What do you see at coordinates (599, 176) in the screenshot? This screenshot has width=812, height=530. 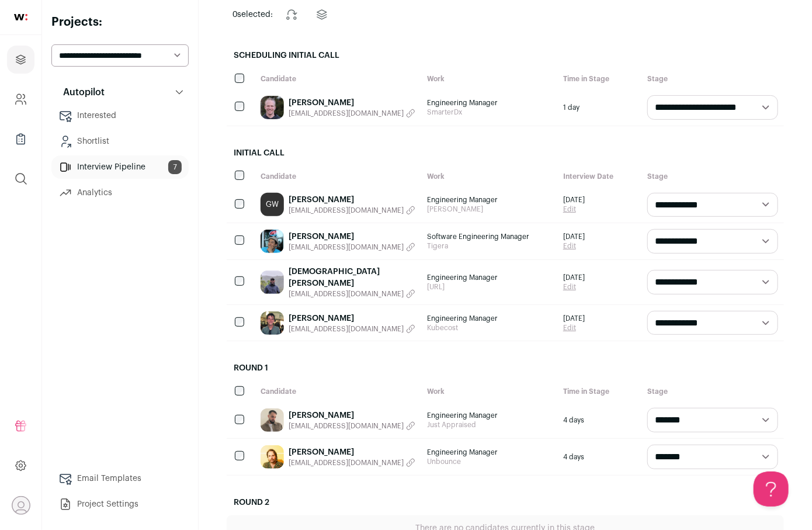 I see `div: Interview Date` at bounding box center [599, 176].